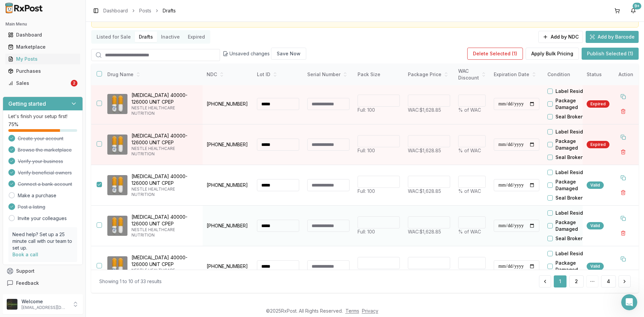 This screenshot has width=644, height=317. I want to click on div: Serial Number, so click(329, 75).